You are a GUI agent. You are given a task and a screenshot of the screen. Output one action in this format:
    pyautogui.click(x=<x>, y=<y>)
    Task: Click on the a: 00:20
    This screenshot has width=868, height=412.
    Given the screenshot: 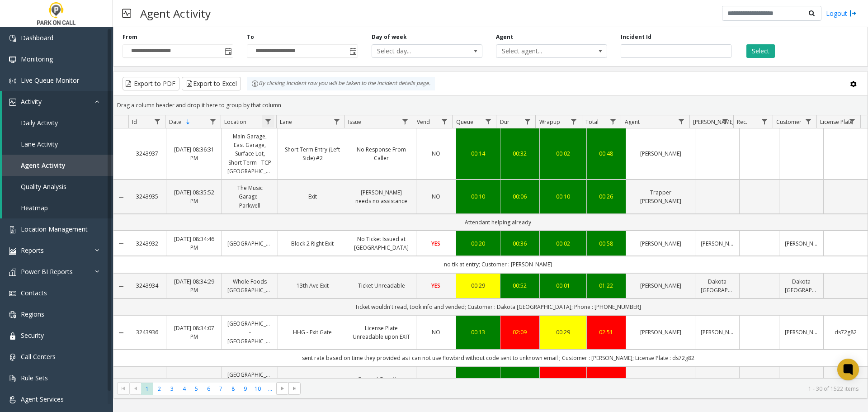 What is the action you would take?
    pyautogui.click(x=478, y=243)
    